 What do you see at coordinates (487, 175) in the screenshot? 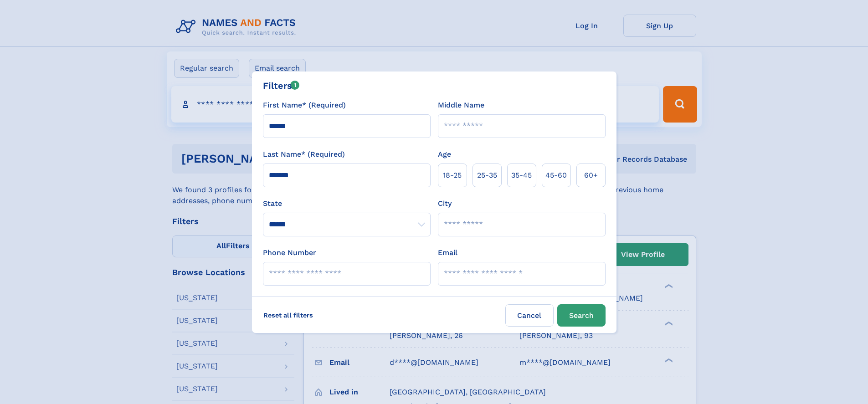
I see `span: 25‑35` at bounding box center [487, 175].